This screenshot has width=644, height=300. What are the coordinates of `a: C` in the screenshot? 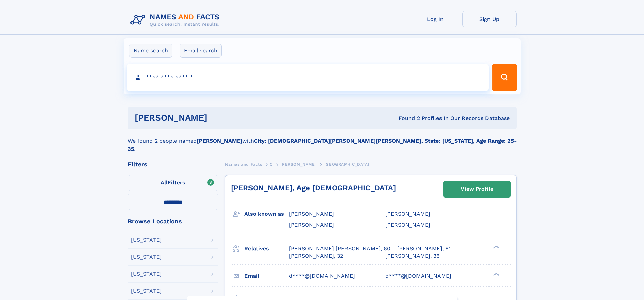 It's located at (271, 164).